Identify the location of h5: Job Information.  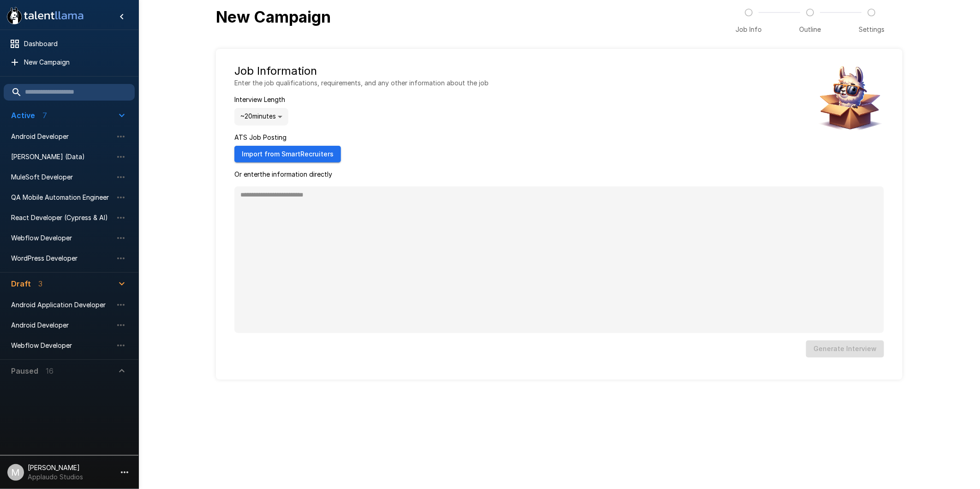
(361, 71).